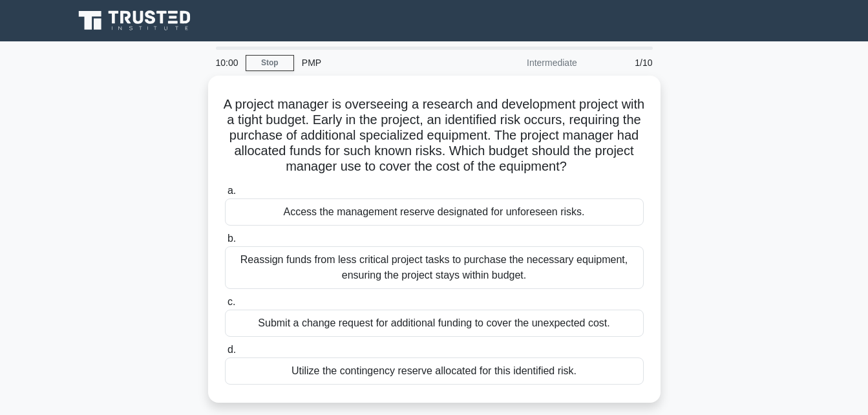 This screenshot has height=415, width=868. Describe the element at coordinates (269, 62) in the screenshot. I see `a: Stop` at that location.